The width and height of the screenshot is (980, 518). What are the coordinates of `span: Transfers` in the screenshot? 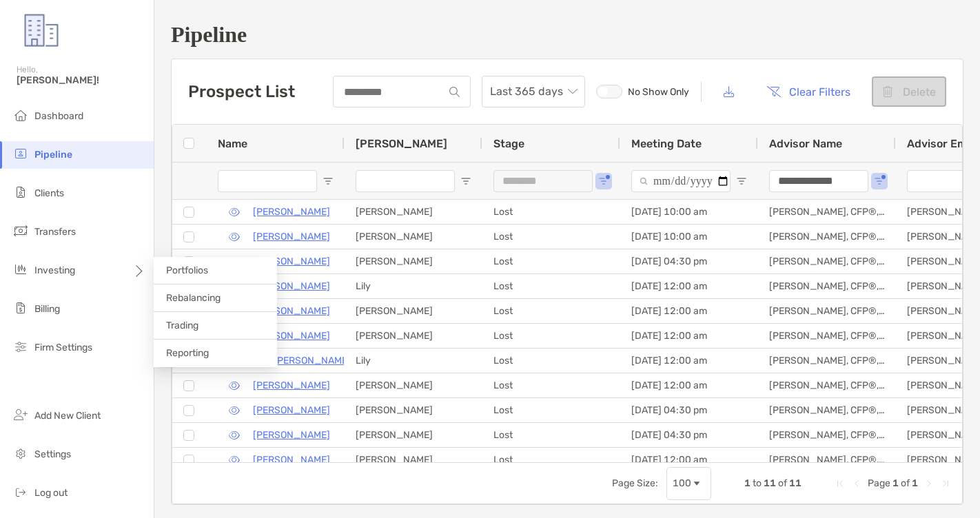 It's located at (55, 231).